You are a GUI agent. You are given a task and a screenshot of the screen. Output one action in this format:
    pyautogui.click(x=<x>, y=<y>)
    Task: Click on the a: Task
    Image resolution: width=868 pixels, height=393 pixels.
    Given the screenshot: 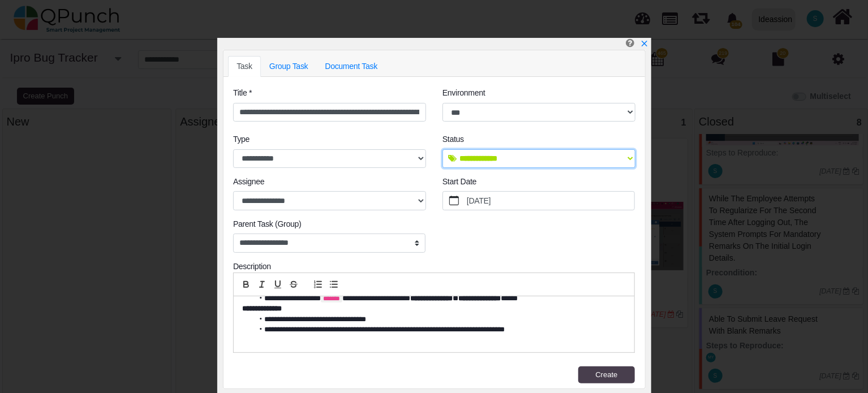 What is the action you would take?
    pyautogui.click(x=245, y=66)
    